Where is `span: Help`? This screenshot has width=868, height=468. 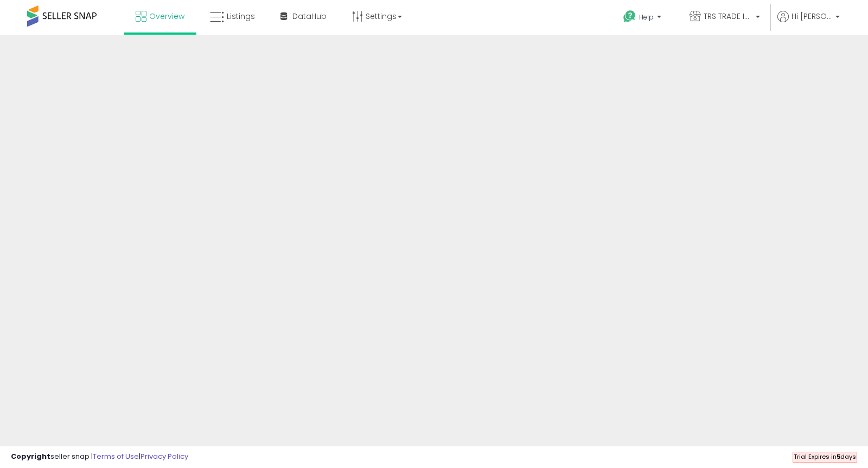 span: Help is located at coordinates (646, 17).